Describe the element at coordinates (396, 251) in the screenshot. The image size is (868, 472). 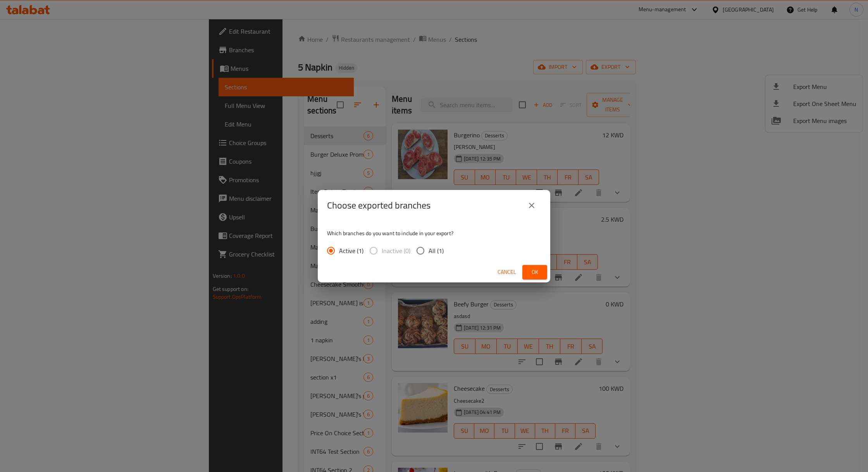
I see `span: Inactive (0)` at that location.